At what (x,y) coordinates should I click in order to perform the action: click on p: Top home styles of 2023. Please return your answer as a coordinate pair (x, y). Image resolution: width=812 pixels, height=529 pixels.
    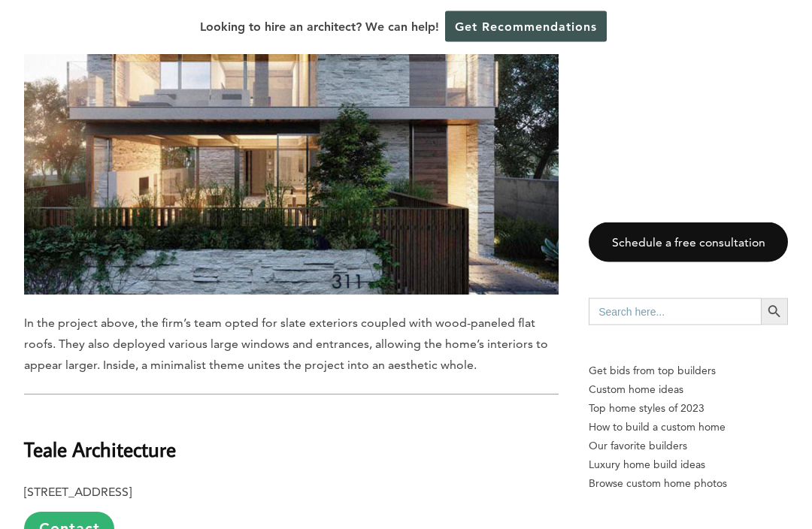
    Looking at the image, I should click on (688, 408).